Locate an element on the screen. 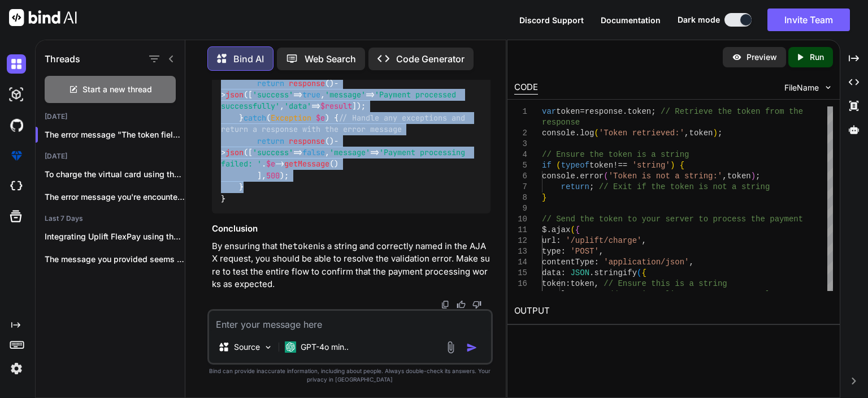 The width and height of the screenshot is (868, 398). code: token is located at coordinates (305, 246).